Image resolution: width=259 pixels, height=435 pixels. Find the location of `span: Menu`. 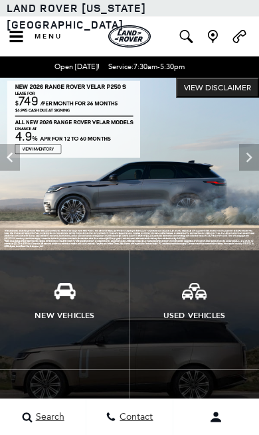

span: Menu is located at coordinates (48, 36).